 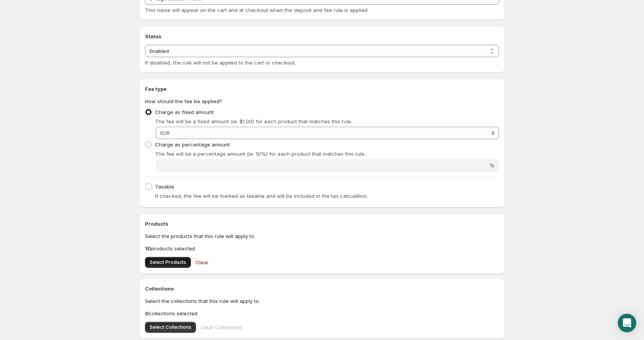 I want to click on span: How should the fee be applied?, so click(x=184, y=101).